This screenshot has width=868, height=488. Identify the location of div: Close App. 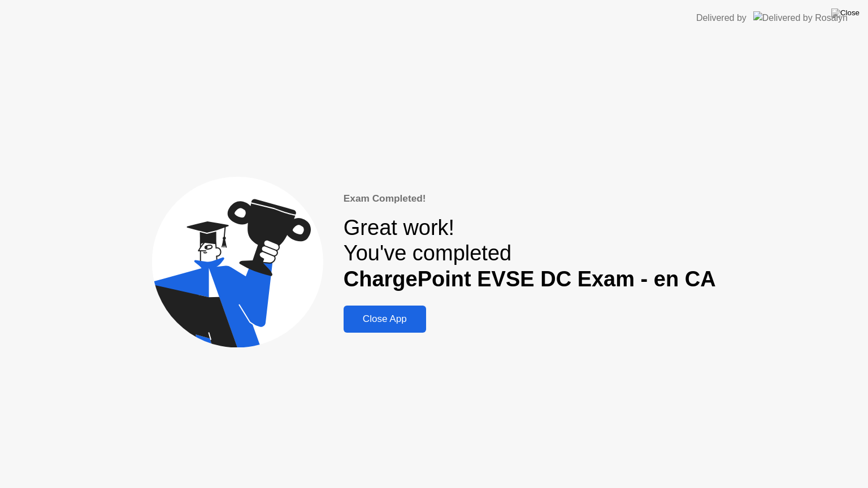
(385, 319).